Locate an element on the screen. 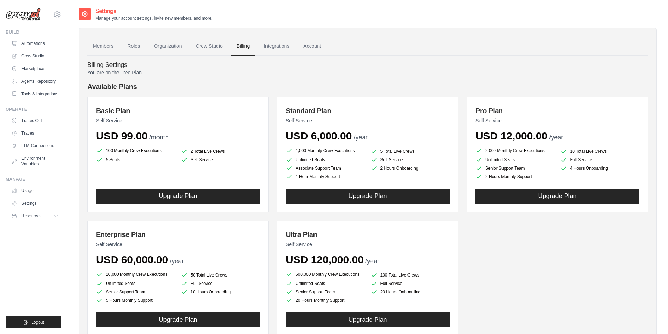 The image size is (668, 334). li: 10,000 Monthly Crew Executions is located at coordinates (136, 274).